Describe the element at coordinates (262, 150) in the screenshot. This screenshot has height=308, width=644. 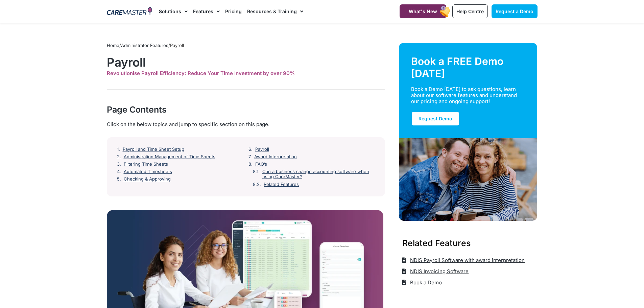
I see `a: Payroll` at that location.